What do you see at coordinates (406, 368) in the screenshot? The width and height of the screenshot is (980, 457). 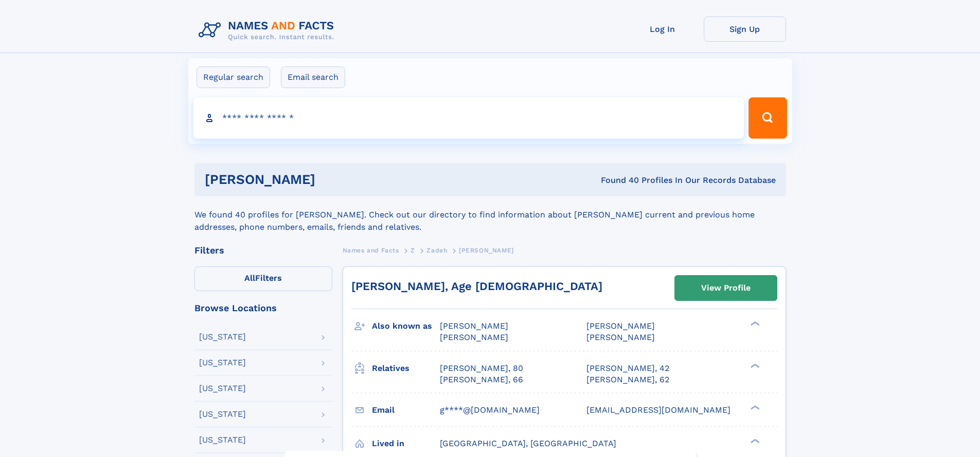 I see `h3: Relatives` at bounding box center [406, 368].